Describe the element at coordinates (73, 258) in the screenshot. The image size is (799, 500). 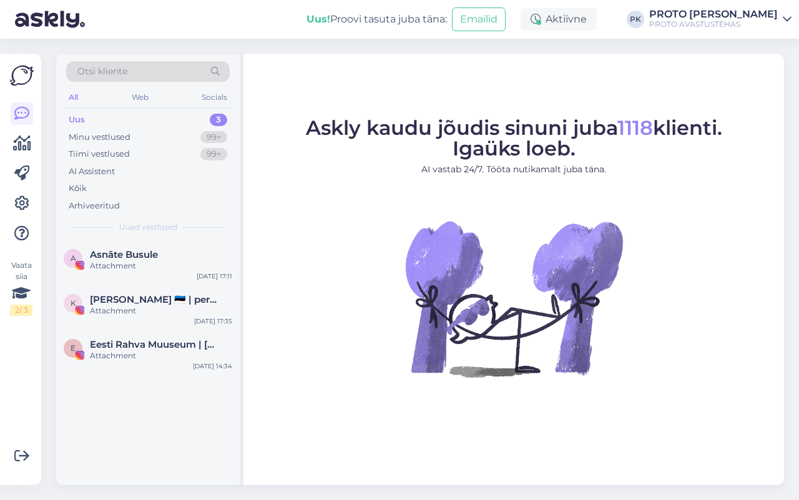
I see `span: A` at that location.